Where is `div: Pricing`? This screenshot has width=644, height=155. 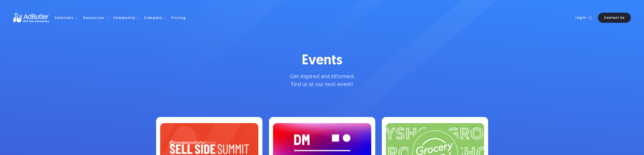 div: Pricing is located at coordinates (178, 18).